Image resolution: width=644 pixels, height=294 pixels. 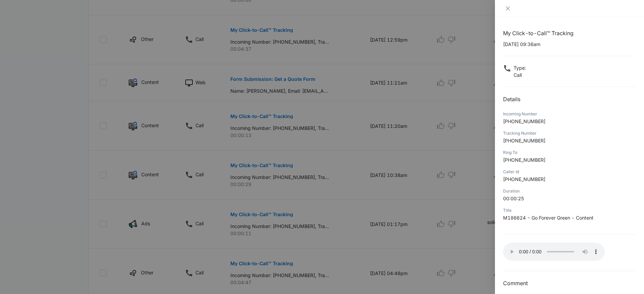 What do you see at coordinates (514, 199) in the screenshot?
I see `span: 00:00:25` at bounding box center [514, 199].